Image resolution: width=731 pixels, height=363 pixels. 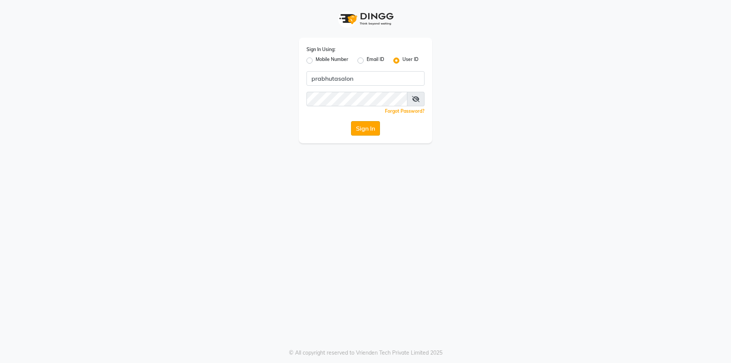 What do you see at coordinates (366, 19) in the screenshot?
I see `img: logo1.svg` at bounding box center [366, 19].